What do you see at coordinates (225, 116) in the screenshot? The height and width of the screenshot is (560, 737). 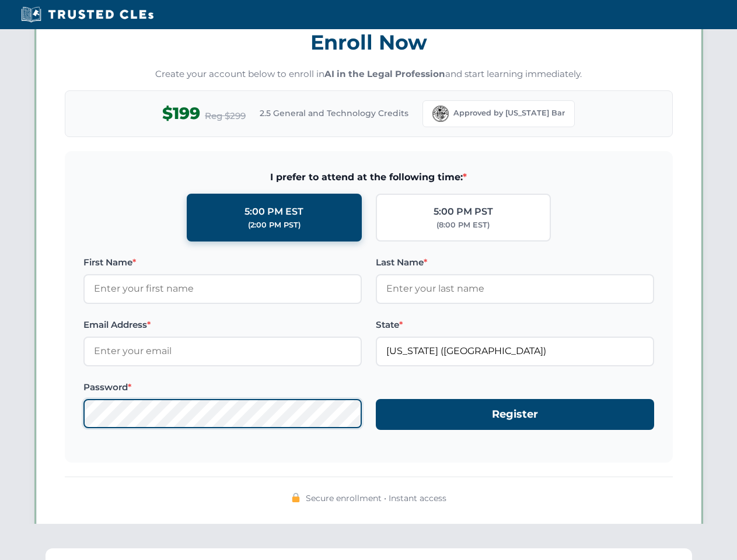 I see `span: Reg $299` at bounding box center [225, 116].